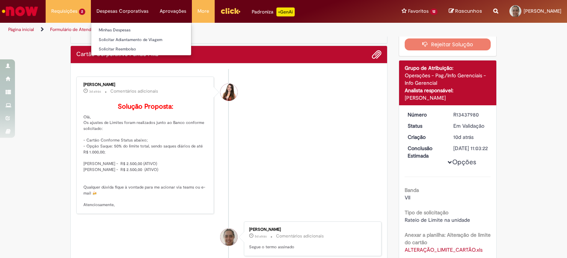  Describe the element at coordinates (78, 30) in the screenshot. I see `a: Formulário de Atendimento` at that location.